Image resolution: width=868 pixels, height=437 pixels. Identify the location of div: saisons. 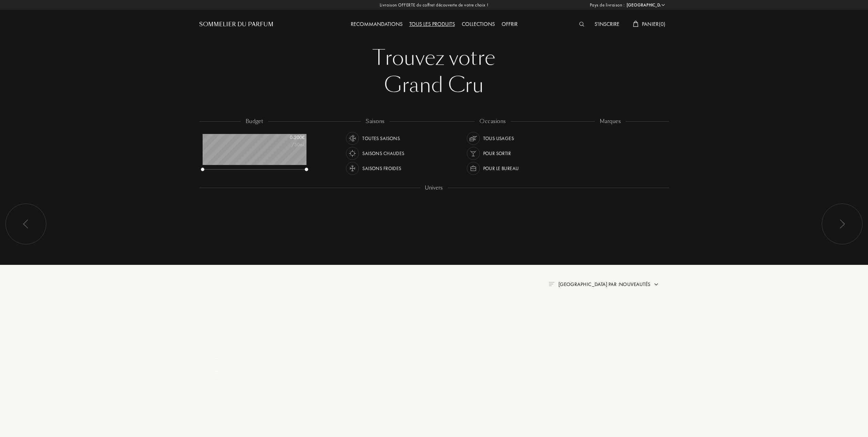
(375, 121).